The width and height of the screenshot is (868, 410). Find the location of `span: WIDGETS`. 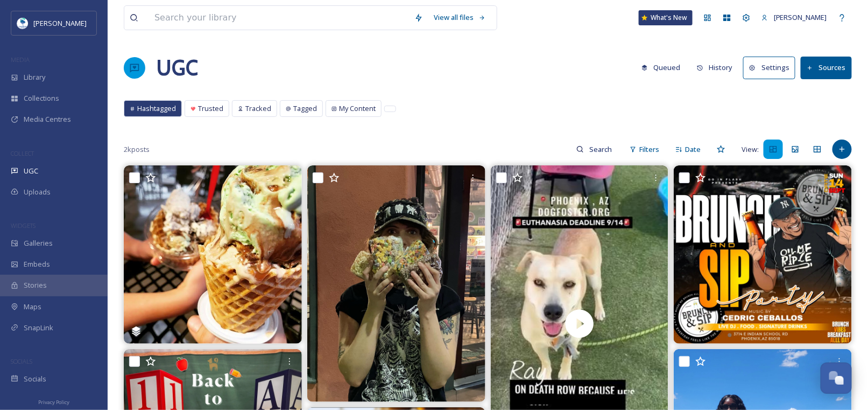

span: WIDGETS is located at coordinates (23, 225).